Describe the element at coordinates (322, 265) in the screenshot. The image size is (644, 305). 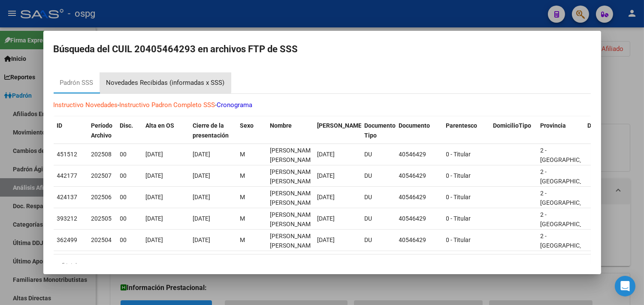
I see `div: 5 total` at that location.